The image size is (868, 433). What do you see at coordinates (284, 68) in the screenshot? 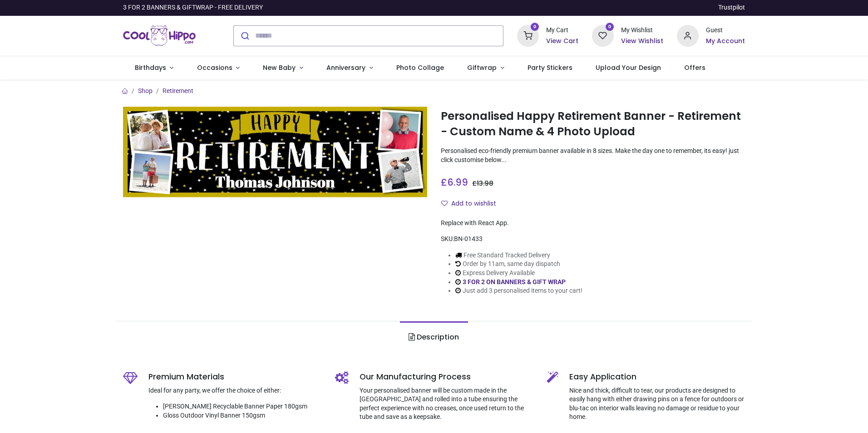
I see `a: New Baby` at bounding box center [284, 68].